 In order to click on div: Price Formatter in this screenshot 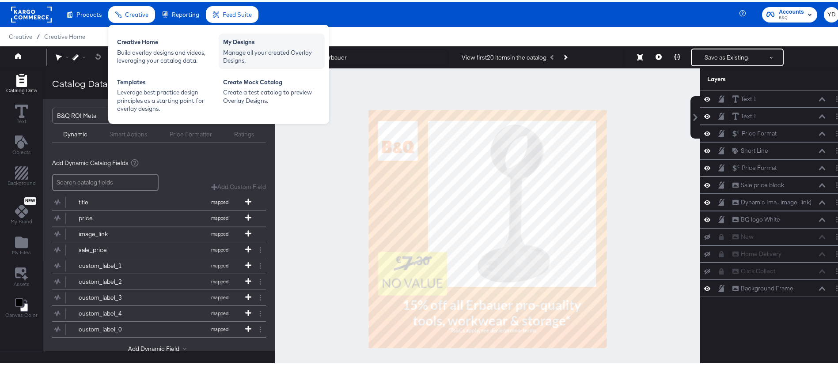, I will do `click(191, 132)`.